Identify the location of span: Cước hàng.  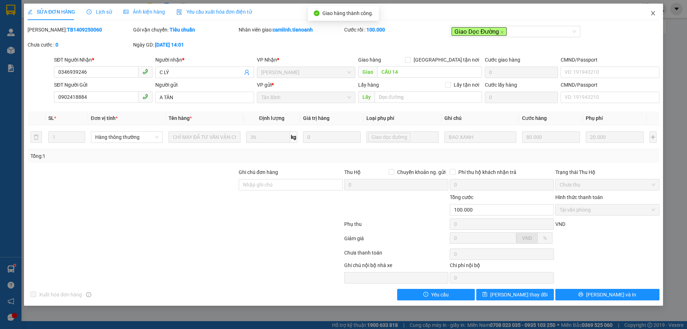
(534, 118).